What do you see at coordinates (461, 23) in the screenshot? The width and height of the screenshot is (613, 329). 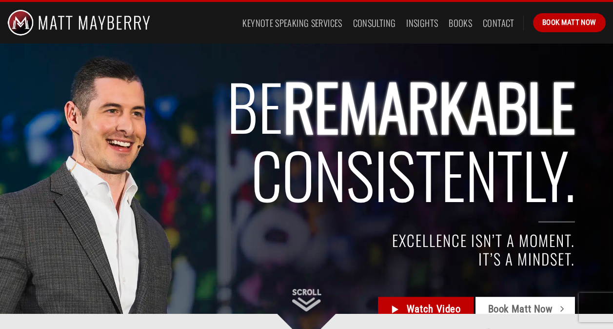 I see `a: Books` at bounding box center [461, 23].